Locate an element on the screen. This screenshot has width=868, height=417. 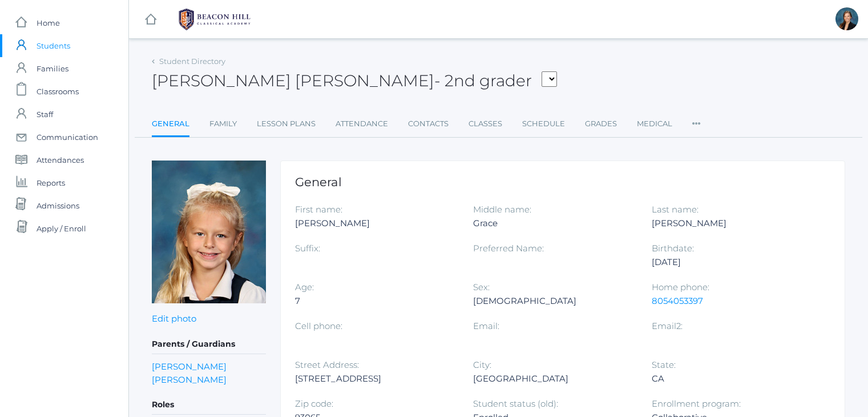
span: Attendances is located at coordinates (60, 160).